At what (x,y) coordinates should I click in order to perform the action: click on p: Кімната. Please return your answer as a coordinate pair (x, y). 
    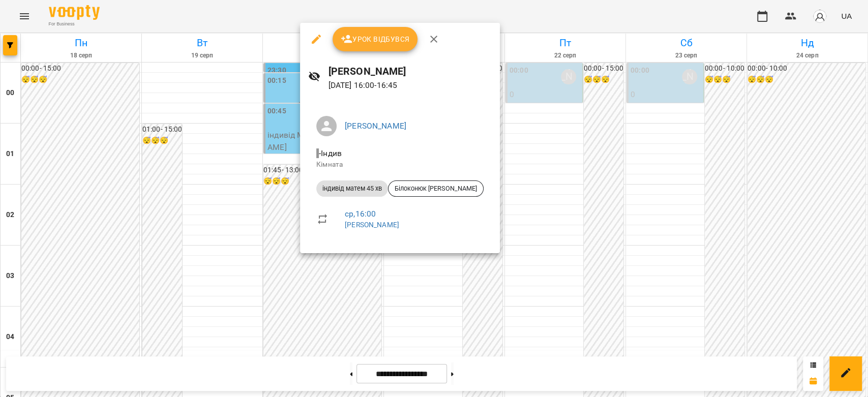
    Looking at the image, I should click on (400, 165).